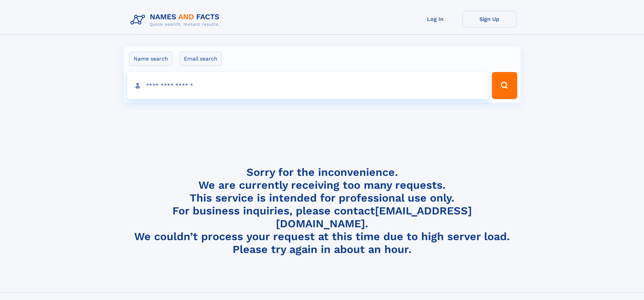  Describe the element at coordinates (490, 19) in the screenshot. I see `a: Sign Up` at that location.